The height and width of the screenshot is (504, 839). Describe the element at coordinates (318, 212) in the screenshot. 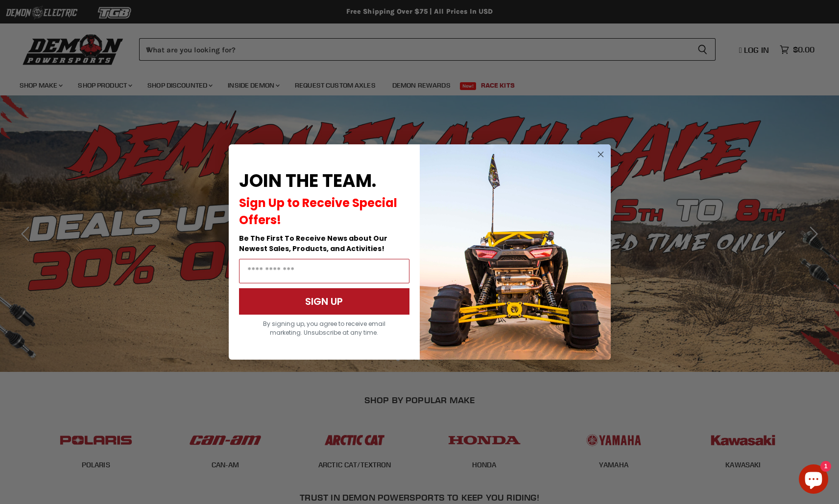

I see `span: Sign Up to Receive Special Offers!` at that location.